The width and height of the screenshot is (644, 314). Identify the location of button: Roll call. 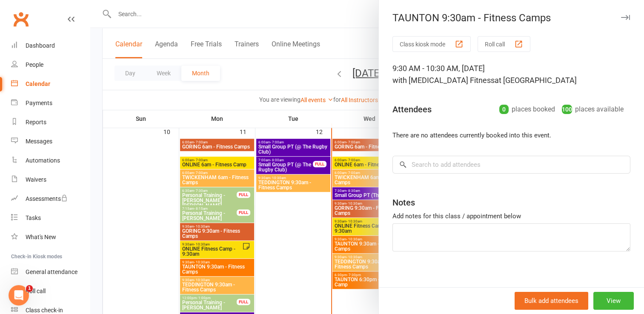
(504, 44).